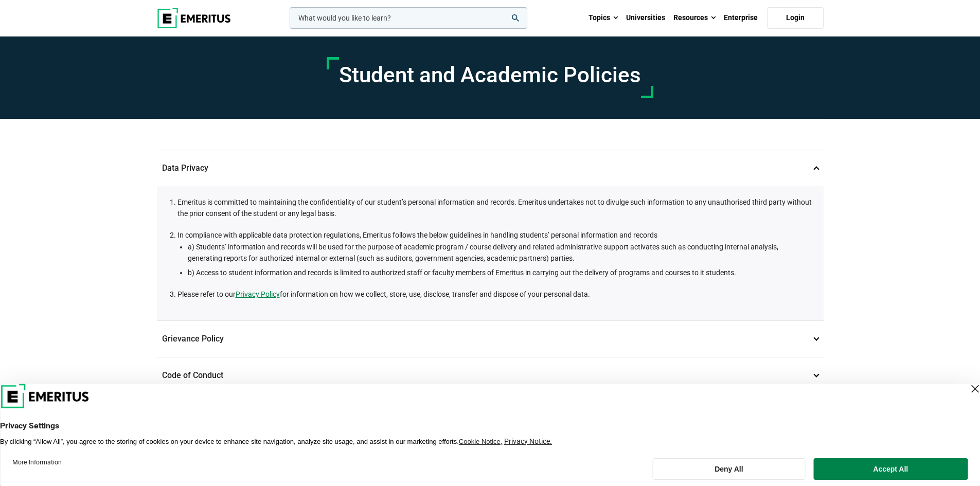  What do you see at coordinates (490, 168) in the screenshot?
I see `p: Data Privacy` at bounding box center [490, 168].